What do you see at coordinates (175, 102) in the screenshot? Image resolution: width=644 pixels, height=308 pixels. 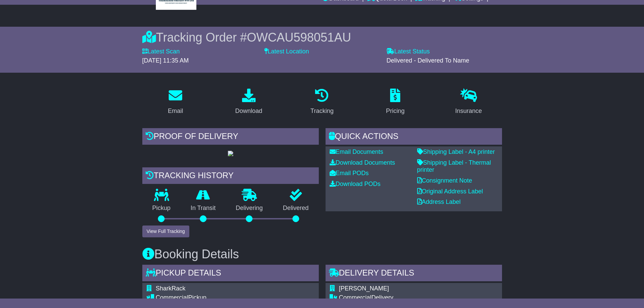 I see `a: Email` at bounding box center [175, 102].